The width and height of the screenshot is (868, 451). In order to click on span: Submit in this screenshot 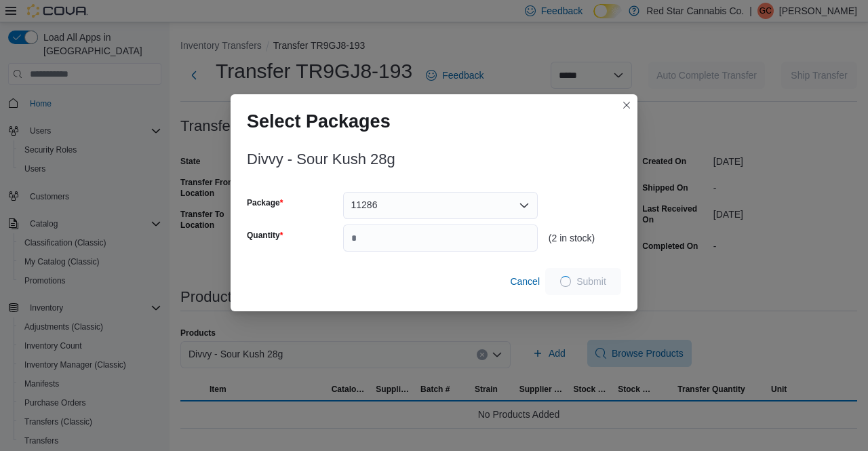, I will do `click(592, 282)`.